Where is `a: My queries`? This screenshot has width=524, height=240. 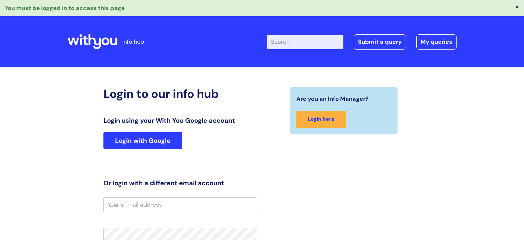
a: My queries is located at coordinates (436, 42).